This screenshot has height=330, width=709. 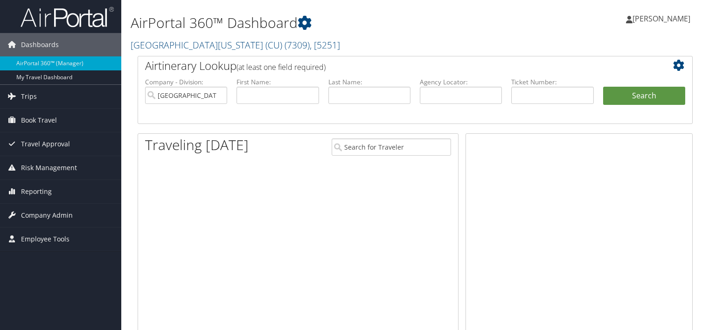 I want to click on h1: AirPortal 360™ Dashboard, so click(x=320, y=23).